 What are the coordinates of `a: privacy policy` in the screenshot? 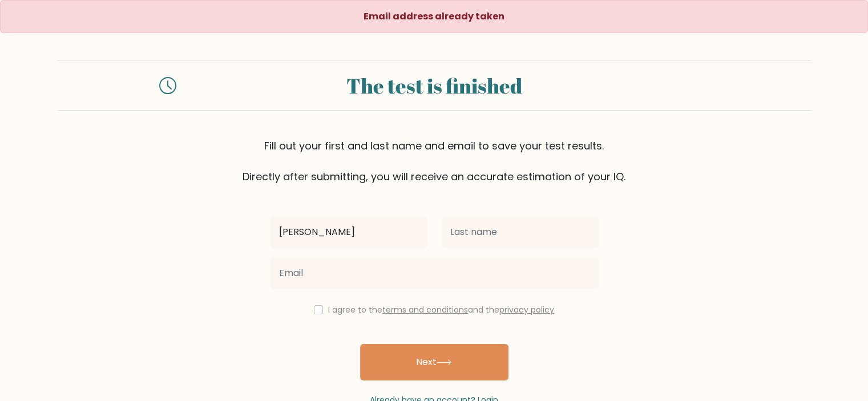 It's located at (527, 310).